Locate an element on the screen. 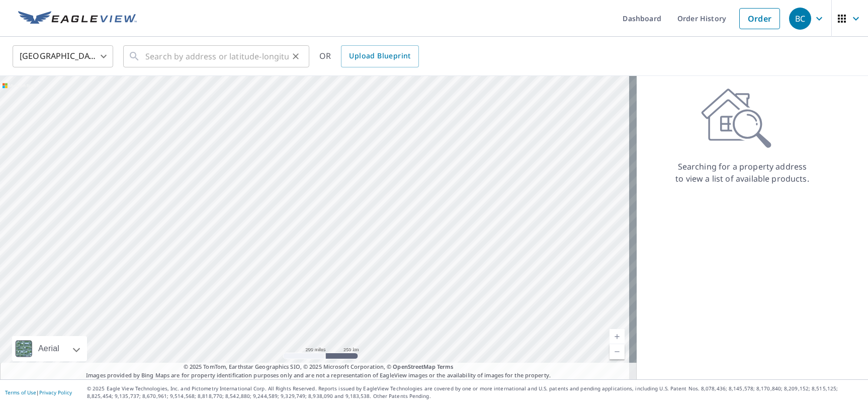  span: Upload Blueprint is located at coordinates (379, 56).